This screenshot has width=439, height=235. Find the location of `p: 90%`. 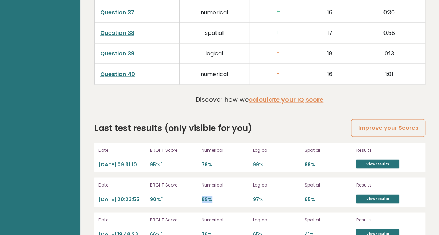

p: 90% is located at coordinates (174, 199).